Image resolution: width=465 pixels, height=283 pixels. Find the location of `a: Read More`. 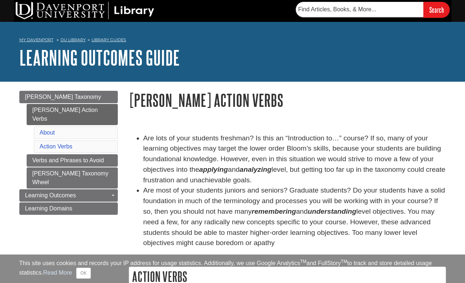

a: Read More is located at coordinates (57, 272).